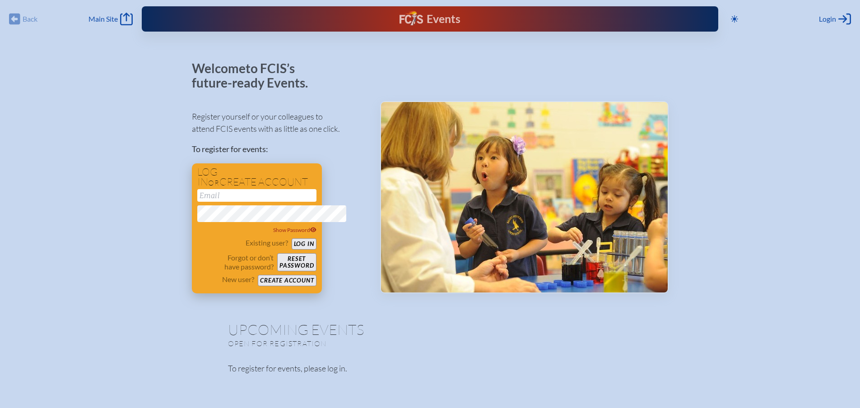 This screenshot has width=860, height=408. What do you see at coordinates (287, 280) in the screenshot?
I see `button: Create account` at bounding box center [287, 280].